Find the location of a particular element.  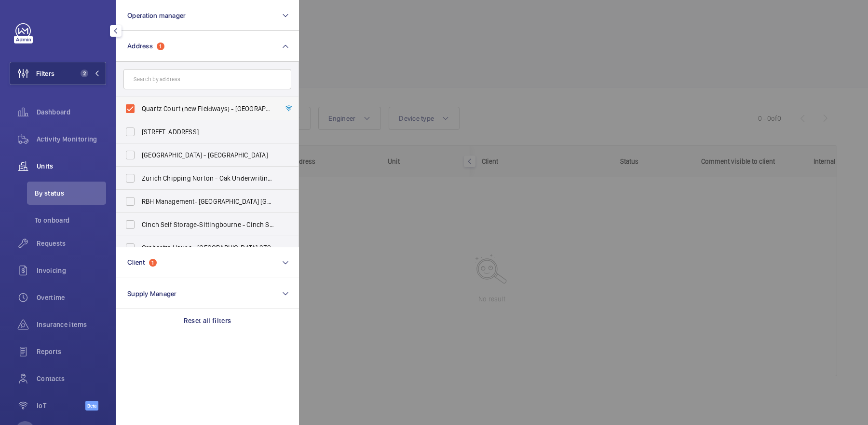

span: Insurance items is located at coordinates (72, 325).